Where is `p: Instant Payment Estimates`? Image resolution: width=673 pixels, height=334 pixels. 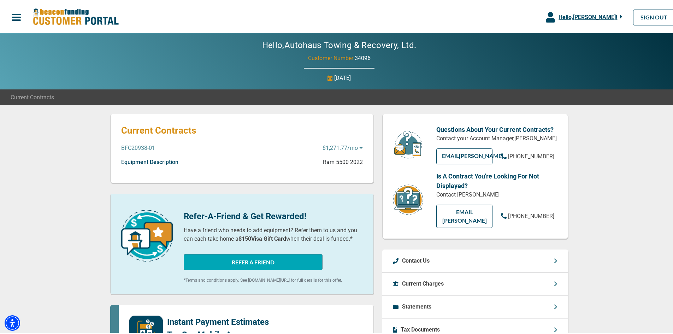
p: Instant Payment Estimates is located at coordinates (218, 320).